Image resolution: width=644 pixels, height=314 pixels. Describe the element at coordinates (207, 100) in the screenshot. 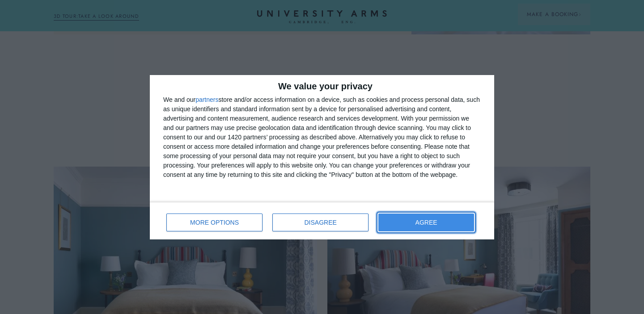

I see `button: partners` at that location.